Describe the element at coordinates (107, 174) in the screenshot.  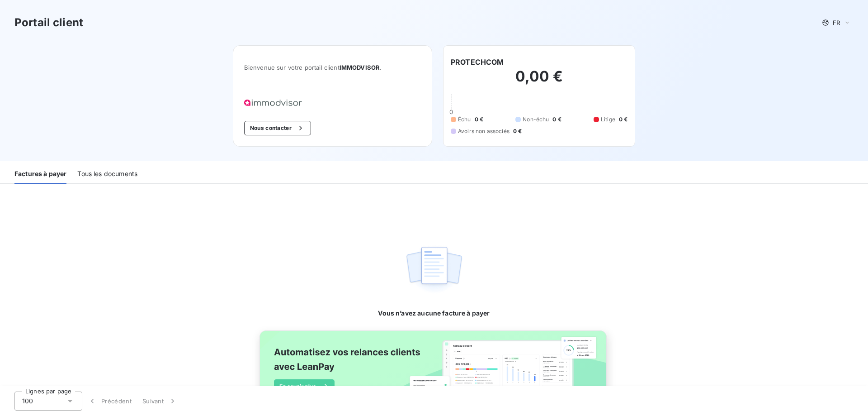
I see `div: Tous les documents` at that location.